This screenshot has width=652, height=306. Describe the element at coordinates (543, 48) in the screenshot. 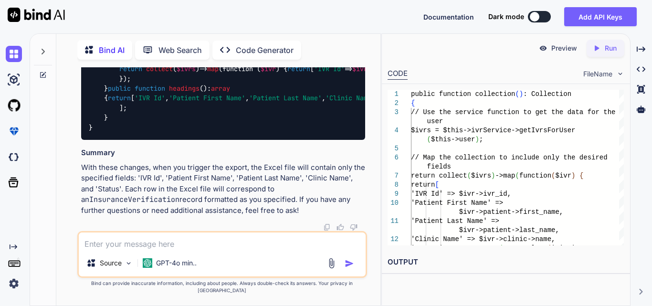

I see `img: preview` at that location.